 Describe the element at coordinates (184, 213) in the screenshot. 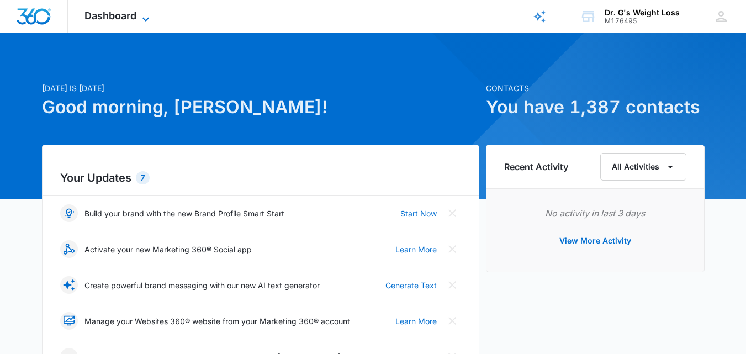

I see `p: Build your brand with the new Brand Profile Smart Start` at that location.